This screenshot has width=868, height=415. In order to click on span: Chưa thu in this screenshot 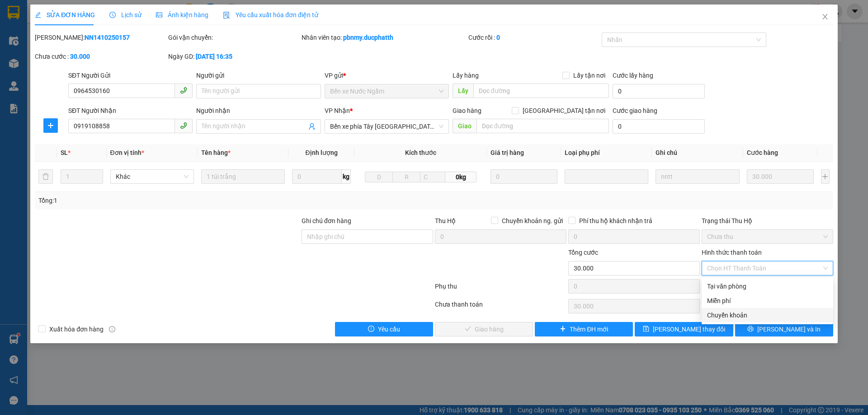, I will do `click(768, 236)`.